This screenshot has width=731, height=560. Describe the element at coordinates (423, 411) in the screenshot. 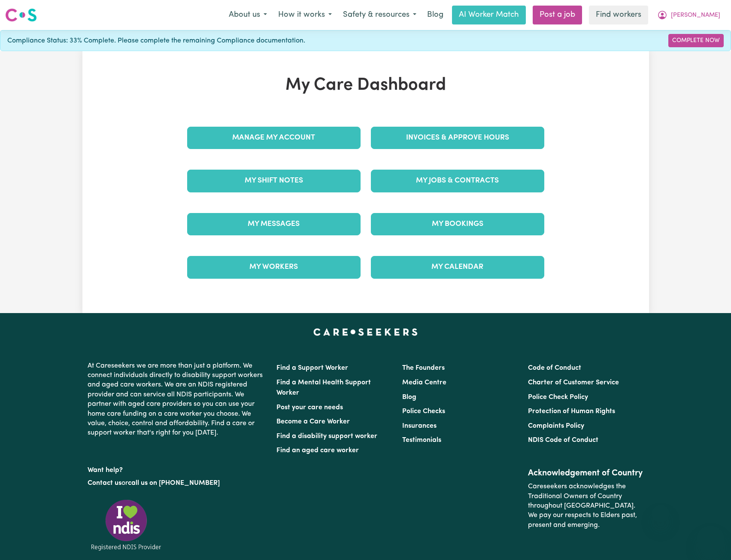

I see `a: Police Checks` at that location.